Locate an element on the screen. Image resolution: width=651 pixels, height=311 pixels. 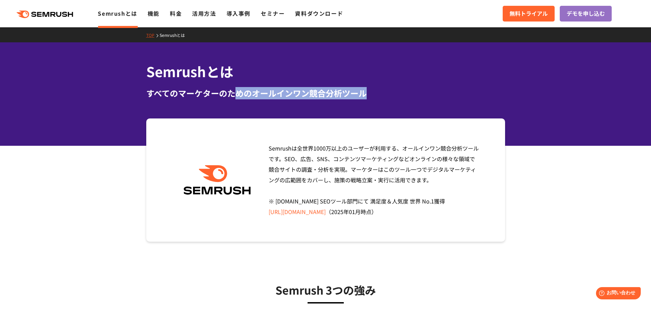
a: 料金 is located at coordinates (176, 13).